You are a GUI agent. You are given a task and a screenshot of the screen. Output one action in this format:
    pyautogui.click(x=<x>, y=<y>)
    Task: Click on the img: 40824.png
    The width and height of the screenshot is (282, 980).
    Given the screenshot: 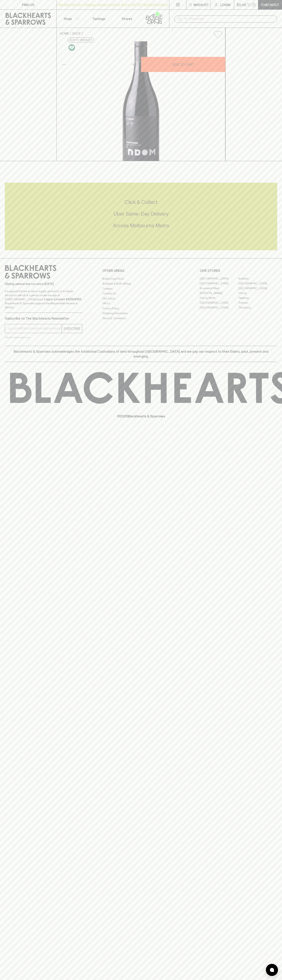 What is the action you would take?
    pyautogui.click(x=141, y=101)
    